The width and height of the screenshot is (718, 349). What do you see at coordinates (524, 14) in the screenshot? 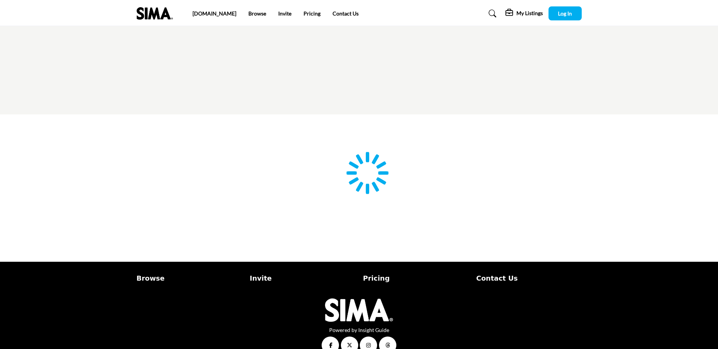
I see `div: My Listings` at bounding box center [524, 14].